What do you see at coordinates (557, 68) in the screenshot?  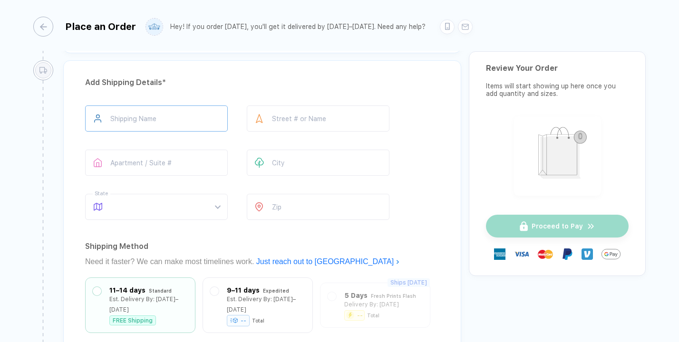 I see `div: Review Your Order` at bounding box center [557, 68].